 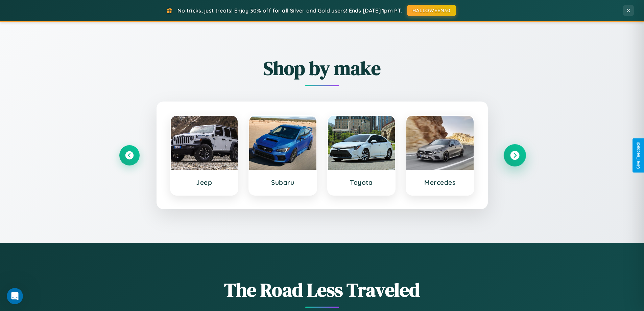 What do you see at coordinates (282, 183) in the screenshot?
I see `h3: Subaru` at bounding box center [282, 183].